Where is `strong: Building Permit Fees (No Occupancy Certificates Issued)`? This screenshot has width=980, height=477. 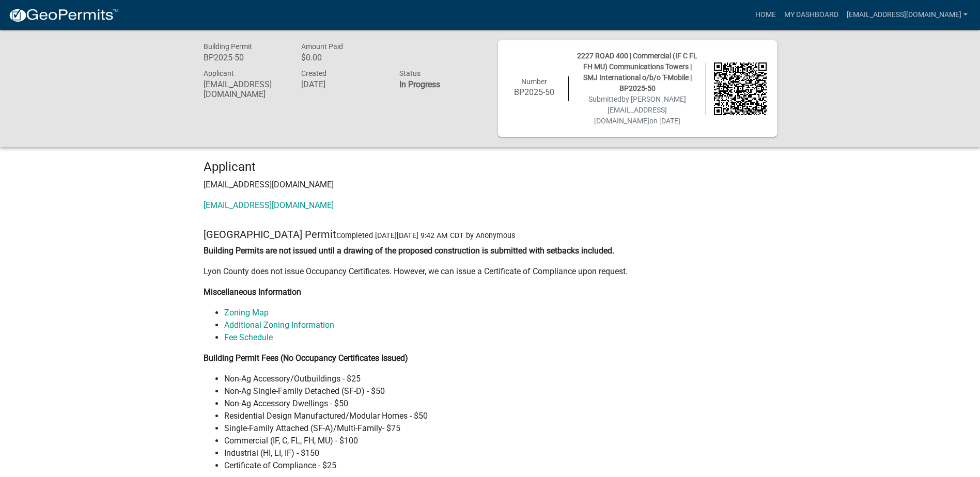 strong: Building Permit Fees (No Occupancy Certificates Issued) is located at coordinates (306, 358).